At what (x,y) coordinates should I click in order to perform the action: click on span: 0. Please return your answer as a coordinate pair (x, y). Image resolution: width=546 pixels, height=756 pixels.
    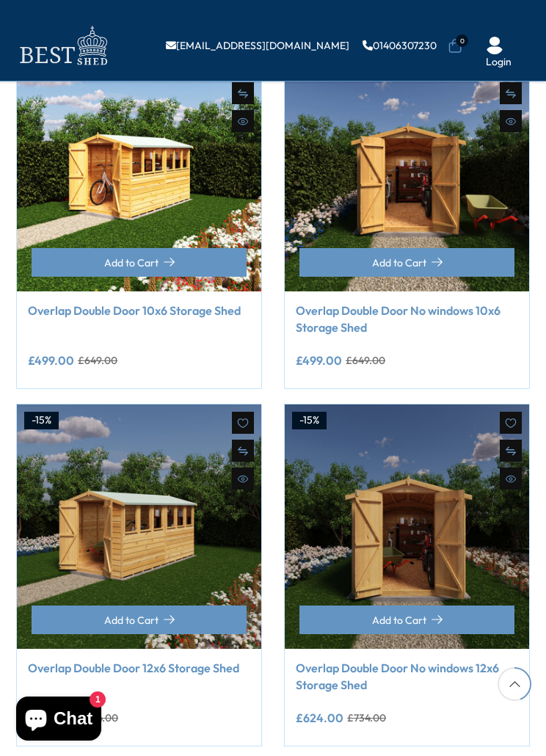
    Looking at the image, I should click on (462, 40).